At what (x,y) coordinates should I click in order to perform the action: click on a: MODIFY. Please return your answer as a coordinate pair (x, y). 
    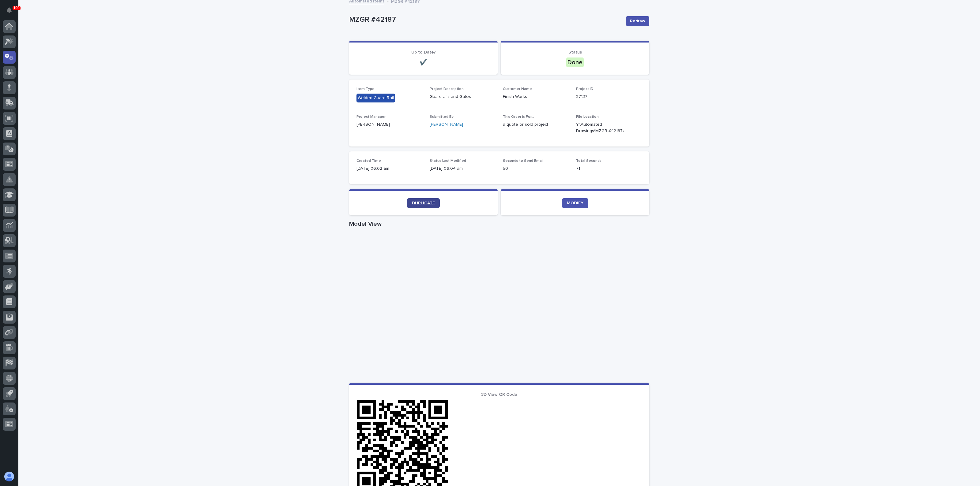
    Looking at the image, I should click on (575, 203).